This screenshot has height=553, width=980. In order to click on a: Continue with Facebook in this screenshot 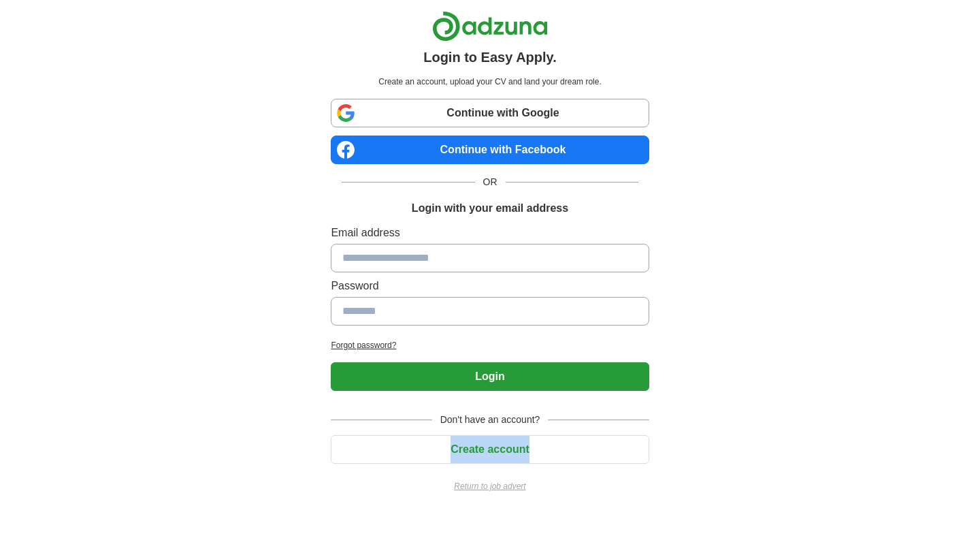, I will do `click(490, 150)`.